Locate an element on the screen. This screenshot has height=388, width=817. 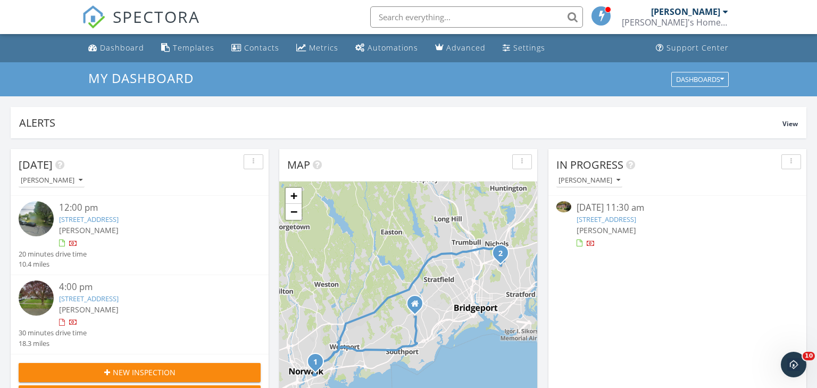
span: New Inspection is located at coordinates (144, 372).